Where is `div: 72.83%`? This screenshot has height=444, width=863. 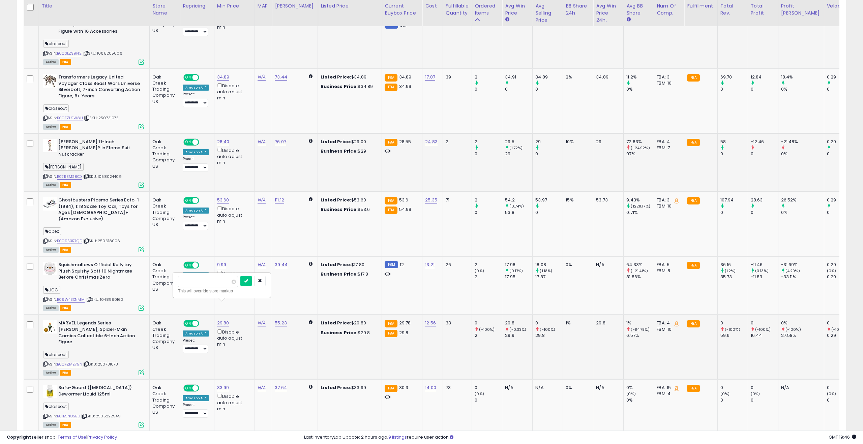 div: 72.83% is located at coordinates (640, 142).